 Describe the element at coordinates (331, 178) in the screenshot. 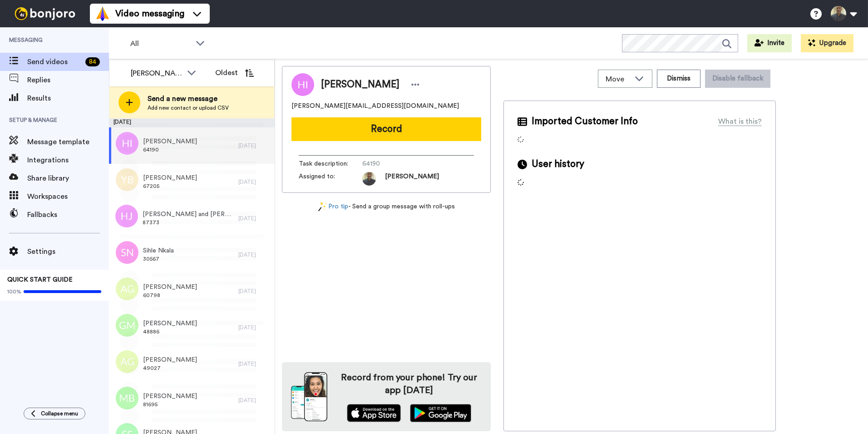

I see `span: Assigned to:` at that location.